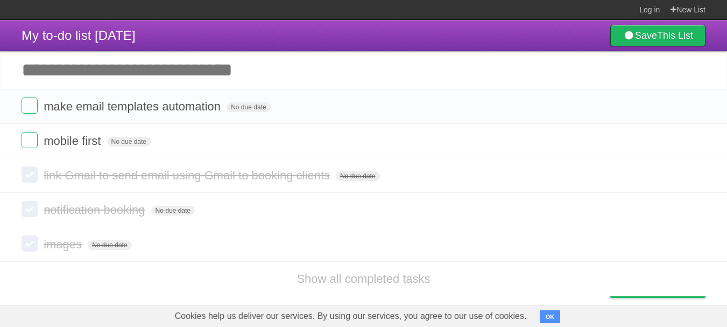  Describe the element at coordinates (133, 106) in the screenshot. I see `span: make email templates automation` at that location.